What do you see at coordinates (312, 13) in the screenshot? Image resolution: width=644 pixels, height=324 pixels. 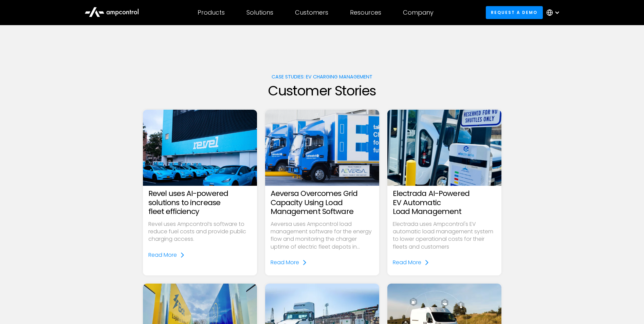 I see `div: Customers` at bounding box center [312, 13].